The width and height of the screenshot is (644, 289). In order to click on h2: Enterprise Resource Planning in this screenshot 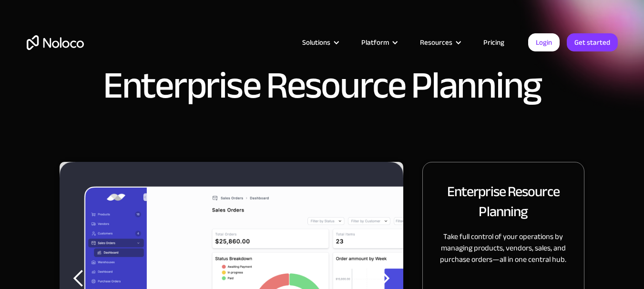, I will do `click(503, 201)`.